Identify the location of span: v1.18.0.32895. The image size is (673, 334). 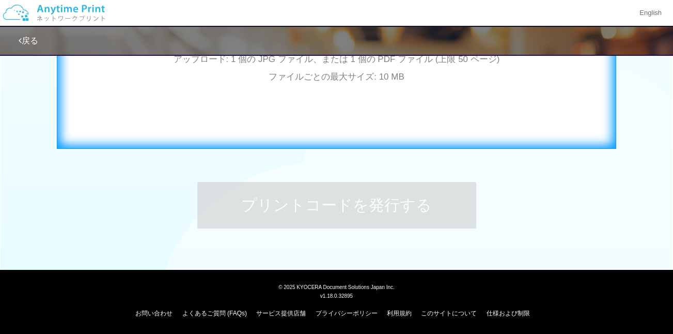
(336, 296).